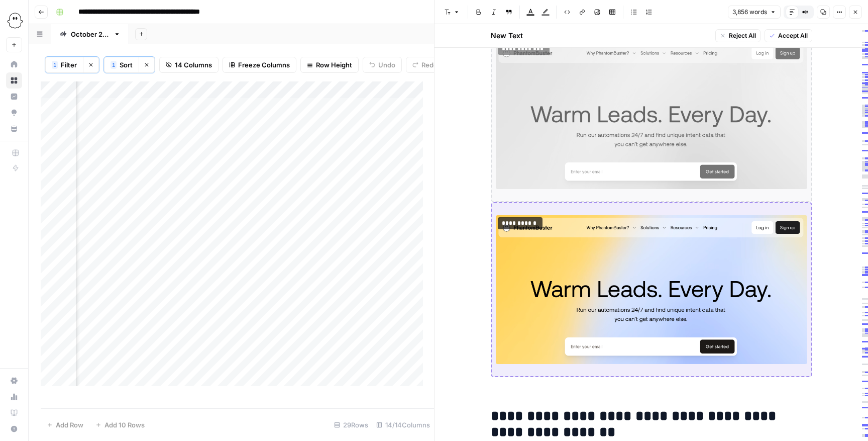  Describe the element at coordinates (507, 35) in the screenshot. I see `h2: New Text` at that location.